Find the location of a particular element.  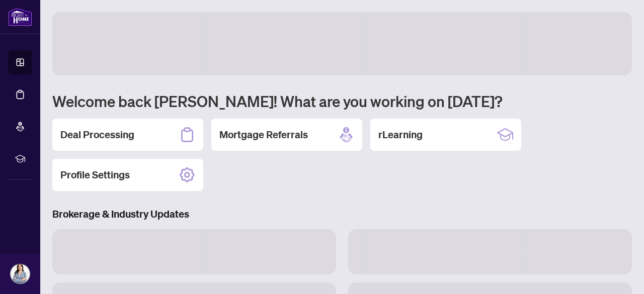

img: Profile Icon is located at coordinates (20, 274).